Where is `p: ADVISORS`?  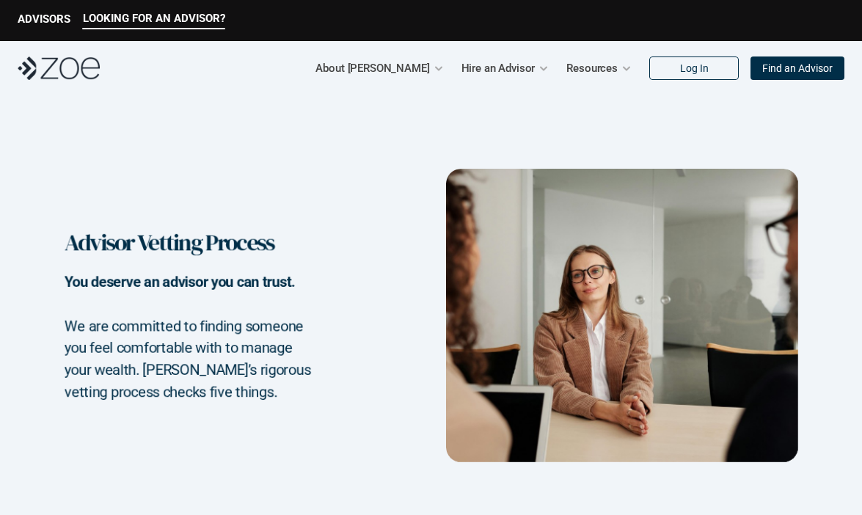
p: ADVISORS is located at coordinates (44, 19).